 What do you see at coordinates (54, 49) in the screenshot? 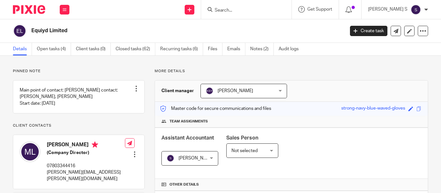
I see `a: Open tasks (4)` at bounding box center [54, 49].